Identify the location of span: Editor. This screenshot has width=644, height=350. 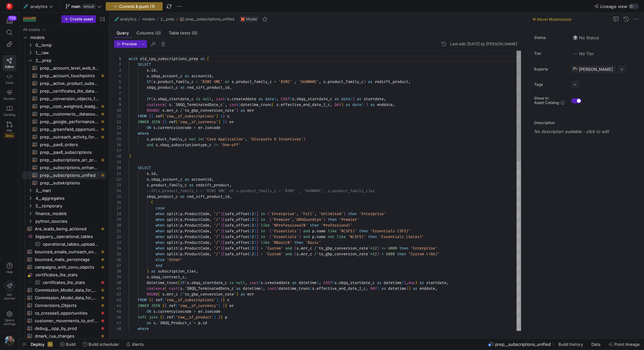
(10, 67).